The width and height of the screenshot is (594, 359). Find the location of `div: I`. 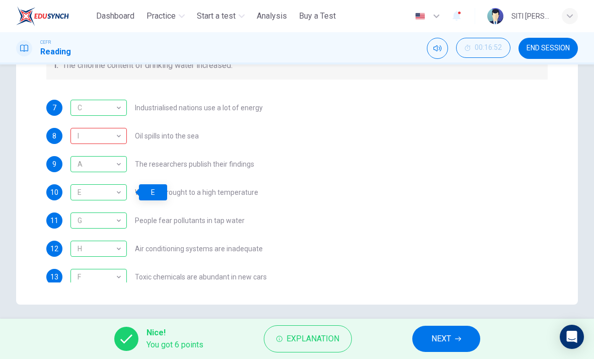

div: I is located at coordinates (97, 136).